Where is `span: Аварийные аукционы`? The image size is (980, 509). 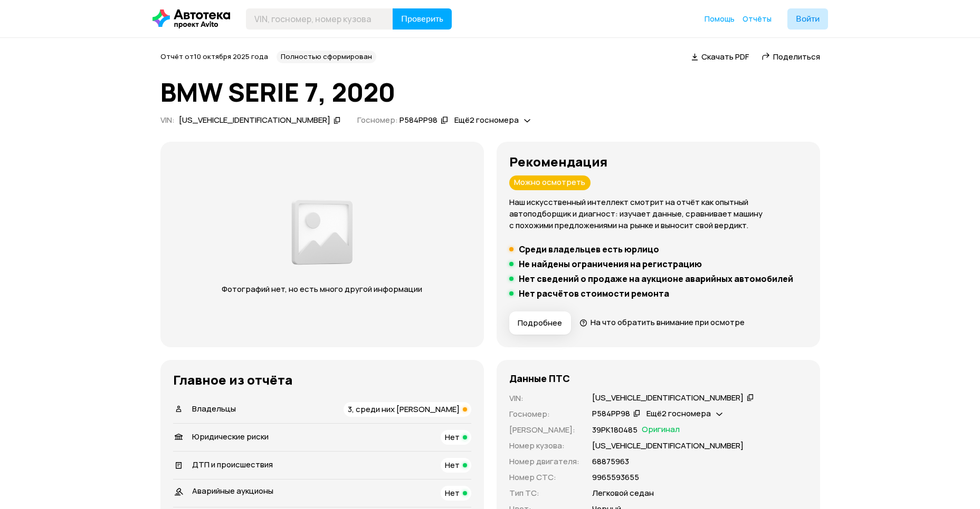
span: Аварийные аукционы is located at coordinates (233, 491).